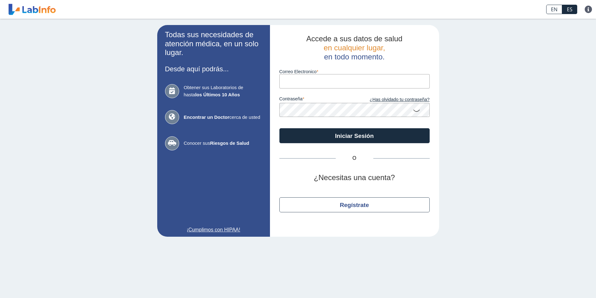 The width and height of the screenshot is (596, 298). Describe the element at coordinates (207, 117) in the screenshot. I see `b: Encontrar un Doctor` at that location.